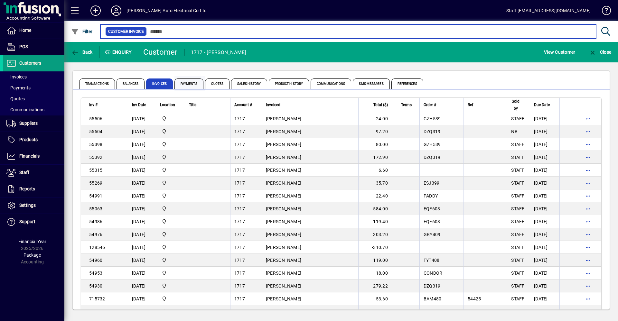 The height and width of the screenshot is (321, 618). Describe the element at coordinates (24, 172) in the screenshot. I see `span: Staff` at that location.